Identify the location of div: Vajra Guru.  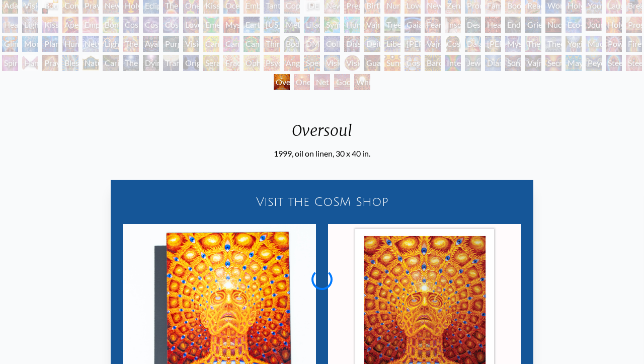
(432, 44).